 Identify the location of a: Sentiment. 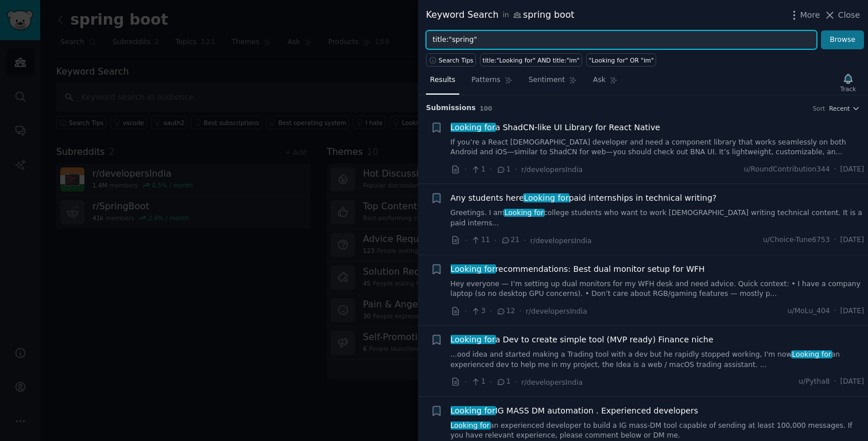
(553, 83).